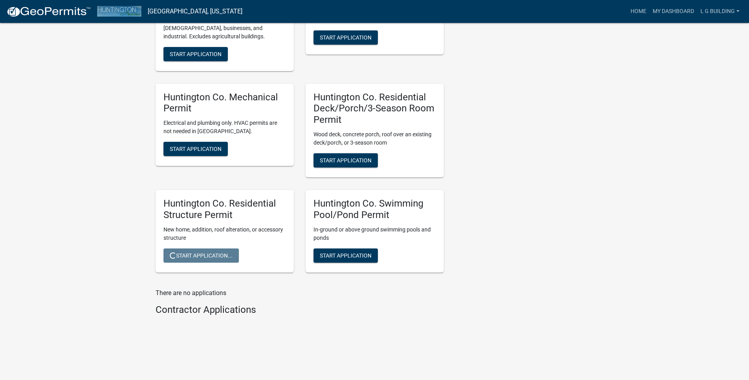 The image size is (749, 380). What do you see at coordinates (375, 209) in the screenshot?
I see `h5: Huntington Co. Swimming Pool/Pond Permit` at bounding box center [375, 209].